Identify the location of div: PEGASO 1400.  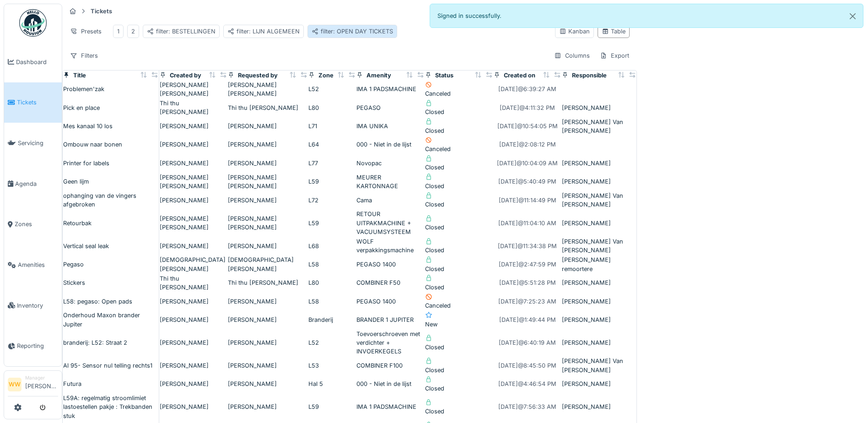
(376, 264).